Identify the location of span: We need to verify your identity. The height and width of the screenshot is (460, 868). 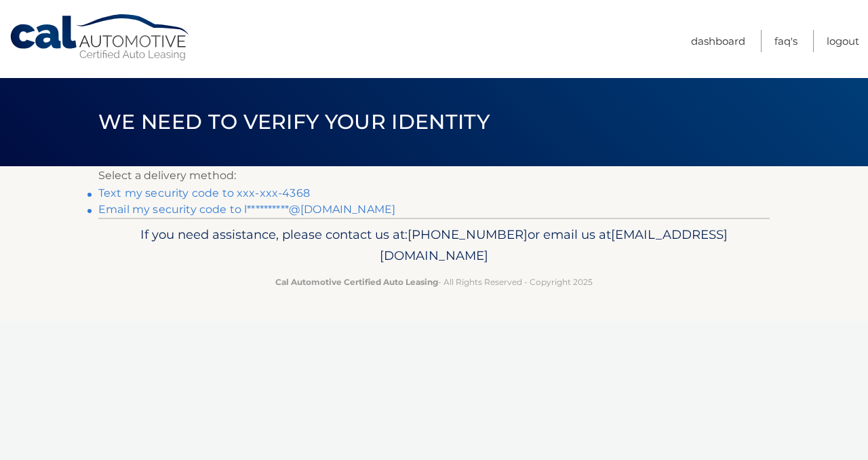
(293, 121).